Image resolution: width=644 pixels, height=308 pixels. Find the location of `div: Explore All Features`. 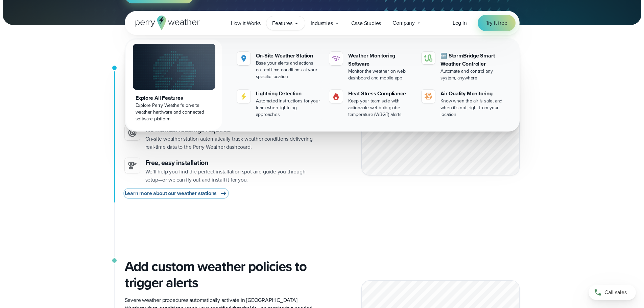

div: Explore All Features is located at coordinates (174, 98).